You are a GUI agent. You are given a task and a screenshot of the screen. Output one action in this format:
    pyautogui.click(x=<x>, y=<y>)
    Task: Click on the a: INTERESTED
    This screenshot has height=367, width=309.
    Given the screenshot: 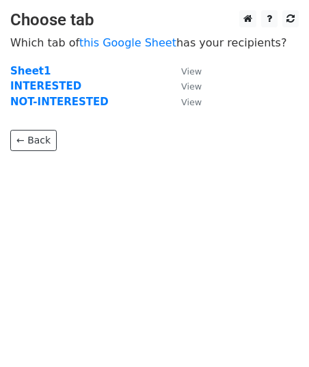 What is the action you would take?
    pyautogui.click(x=46, y=86)
    